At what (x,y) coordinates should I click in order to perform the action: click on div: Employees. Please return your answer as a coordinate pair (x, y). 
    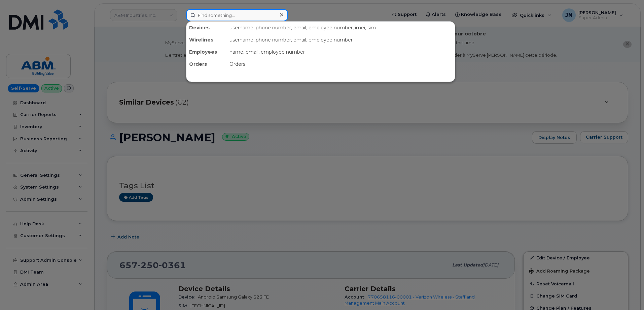
    Looking at the image, I should click on (207, 52).